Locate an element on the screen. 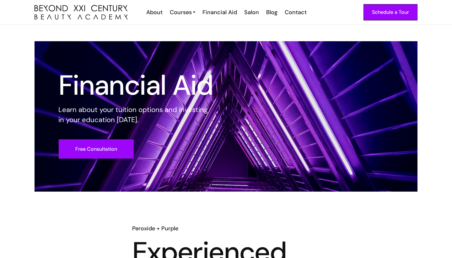  h1: Financial Aid is located at coordinates (136, 85).